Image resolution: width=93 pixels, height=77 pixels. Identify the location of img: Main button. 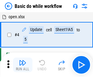
(81, 65).